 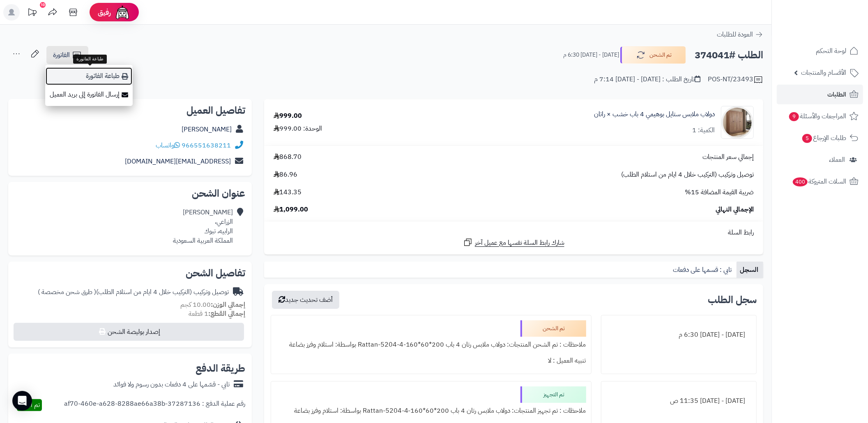 I want to click on span: الطلبات, so click(x=837, y=94).